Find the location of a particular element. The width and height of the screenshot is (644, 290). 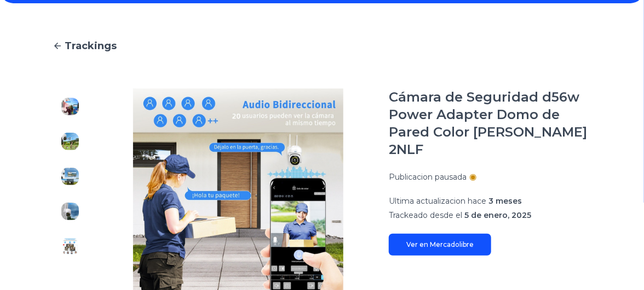

span: Trackings is located at coordinates (91, 46).